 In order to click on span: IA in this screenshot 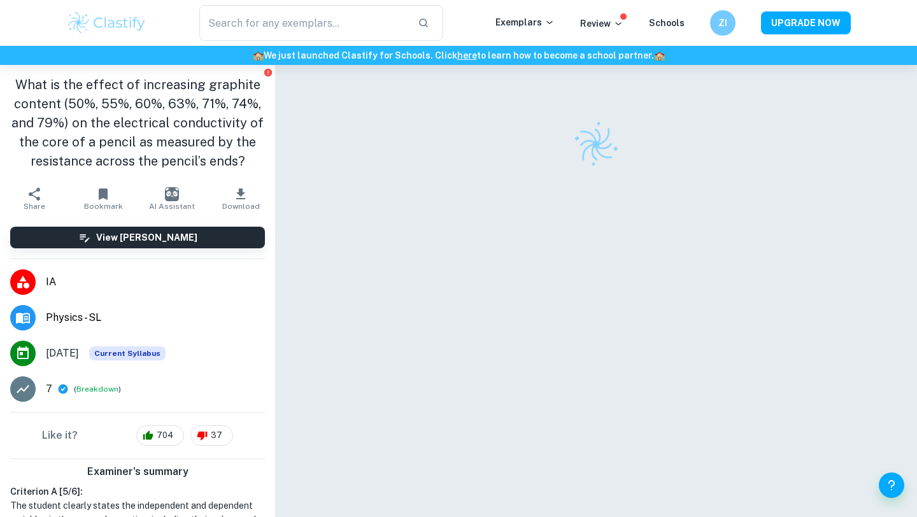, I will do `click(155, 282)`.